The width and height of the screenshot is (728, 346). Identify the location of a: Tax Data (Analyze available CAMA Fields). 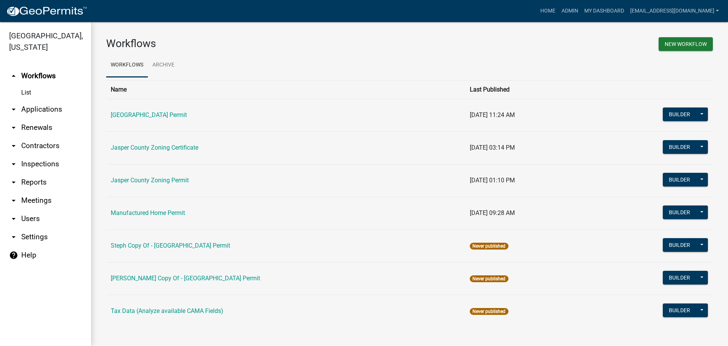
(167, 310).